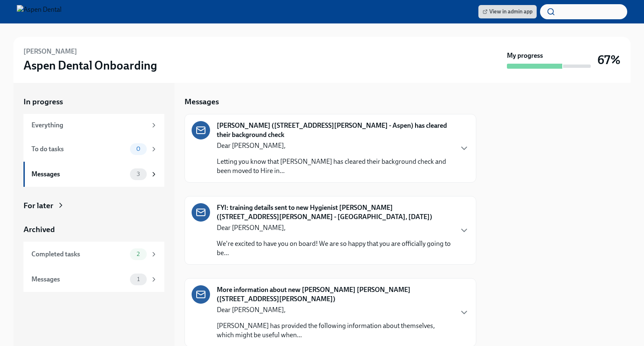 Image resolution: width=644 pixels, height=346 pixels. Describe the element at coordinates (138, 149) in the screenshot. I see `span: 0` at that location.